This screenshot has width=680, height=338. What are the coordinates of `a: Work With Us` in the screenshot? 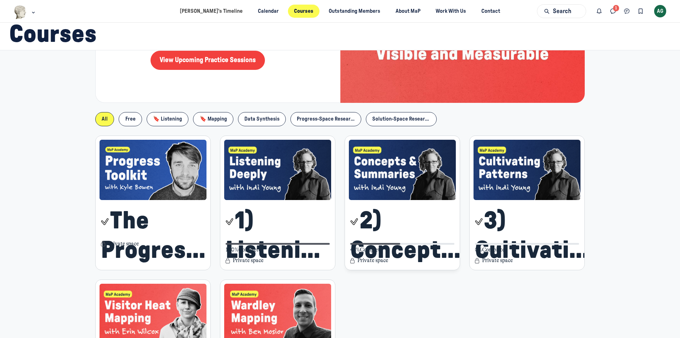 It's located at (451, 11).